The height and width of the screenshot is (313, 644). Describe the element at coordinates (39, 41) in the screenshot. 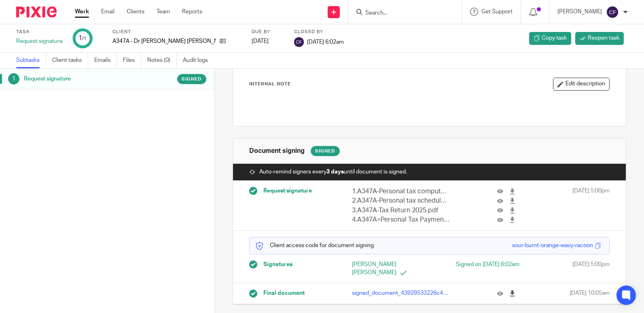

I see `div: Request signature` at that location.